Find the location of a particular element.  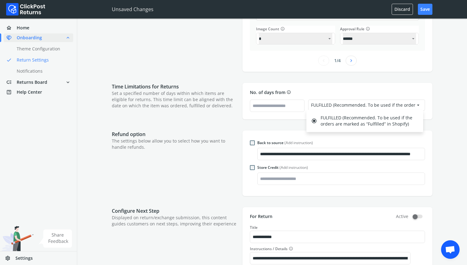

a: Notifications is located at coordinates (42, 71).